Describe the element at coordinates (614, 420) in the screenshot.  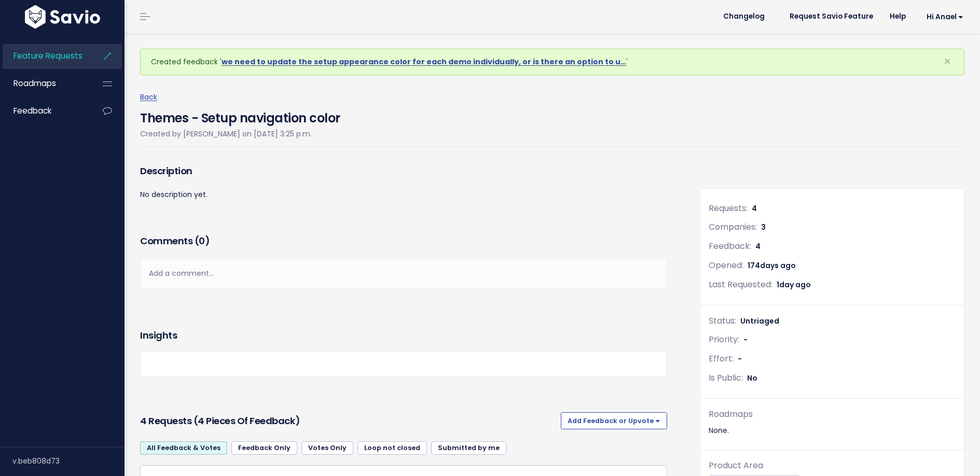
I see `button: Add Feedback or Upvote` at that location.